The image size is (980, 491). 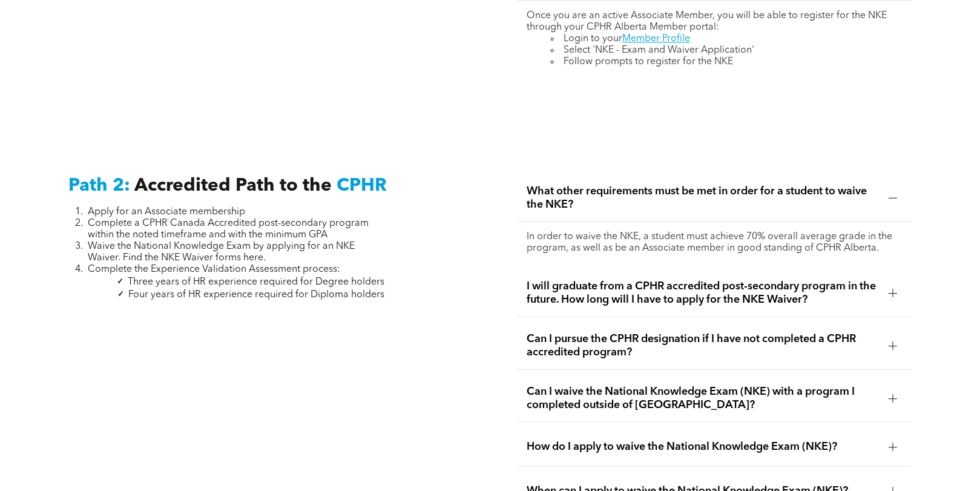 I want to click on span: CPHR, so click(x=361, y=186).